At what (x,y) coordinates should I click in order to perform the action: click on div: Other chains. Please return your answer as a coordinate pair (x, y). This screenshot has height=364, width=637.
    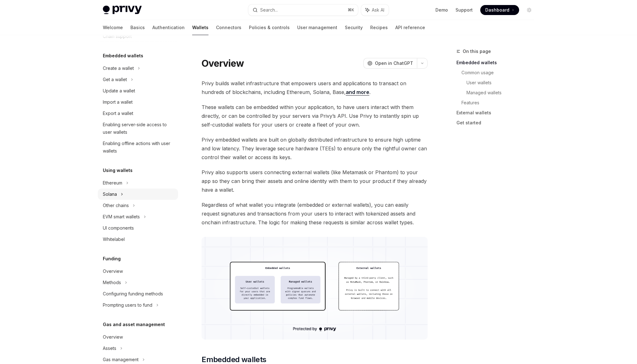
    Looking at the image, I should click on (116, 206).